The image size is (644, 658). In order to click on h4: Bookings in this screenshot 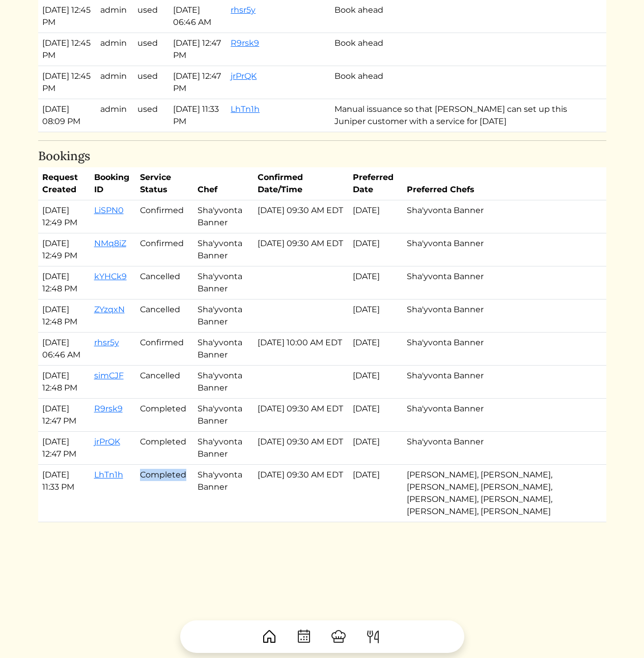, I will do `click(322, 156)`.